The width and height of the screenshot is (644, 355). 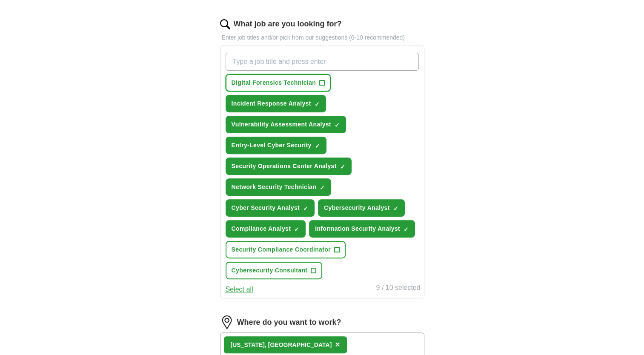 I want to click on span: Cybersecurity Analyst, so click(x=357, y=208).